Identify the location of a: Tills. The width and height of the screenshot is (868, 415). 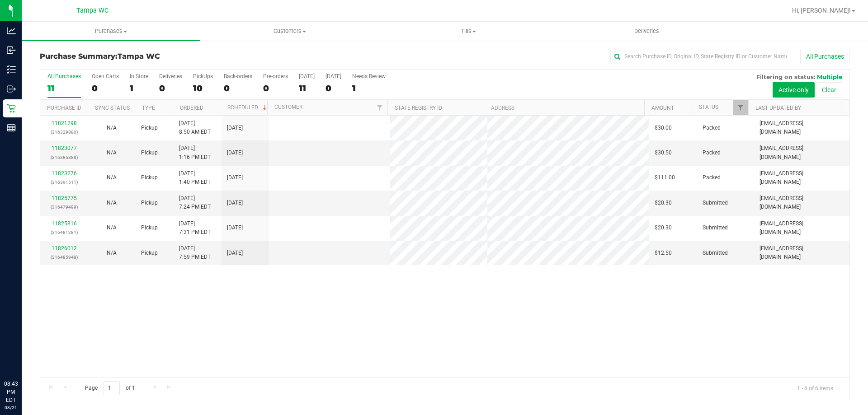
(468, 31).